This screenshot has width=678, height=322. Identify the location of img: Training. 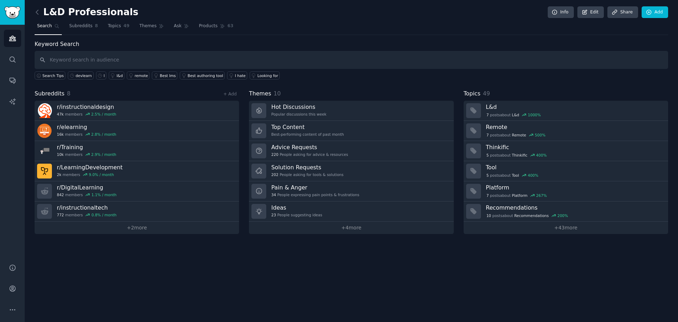
(45, 151).